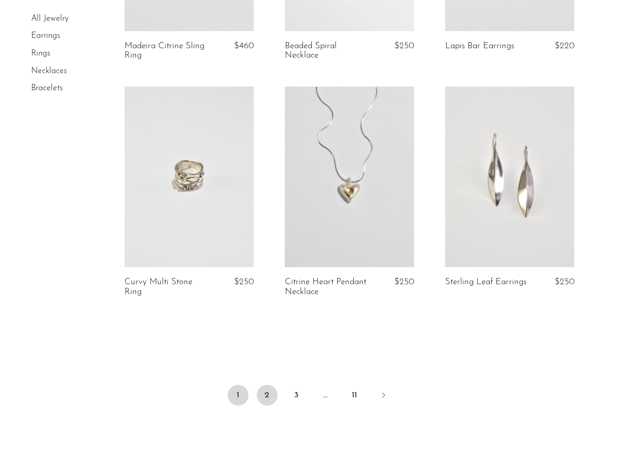  Describe the element at coordinates (238, 395) in the screenshot. I see `span: 1` at that location.